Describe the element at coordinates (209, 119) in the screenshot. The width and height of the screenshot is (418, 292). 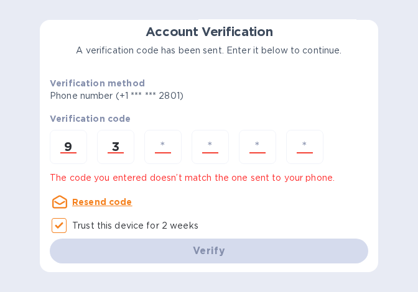
I see `p: Verification code` at that location.